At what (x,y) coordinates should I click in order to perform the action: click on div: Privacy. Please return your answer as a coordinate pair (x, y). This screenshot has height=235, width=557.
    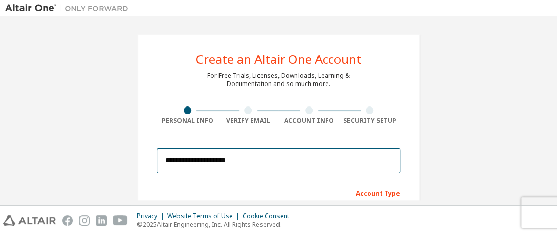
    Looking at the image, I should click on (152, 216).